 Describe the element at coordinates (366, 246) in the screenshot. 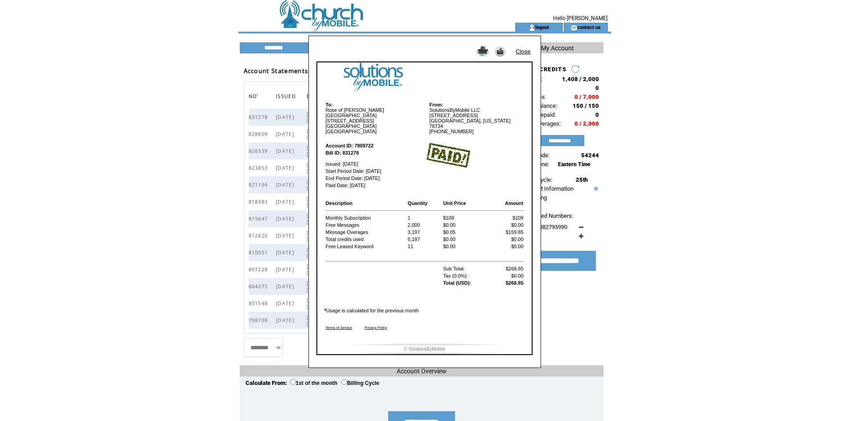

I see `td: Free Leased Keyword` at that location.